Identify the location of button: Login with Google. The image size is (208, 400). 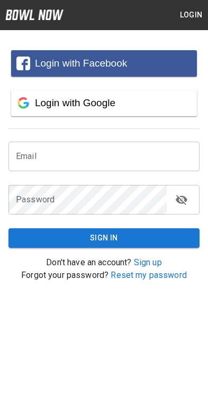
(104, 103).